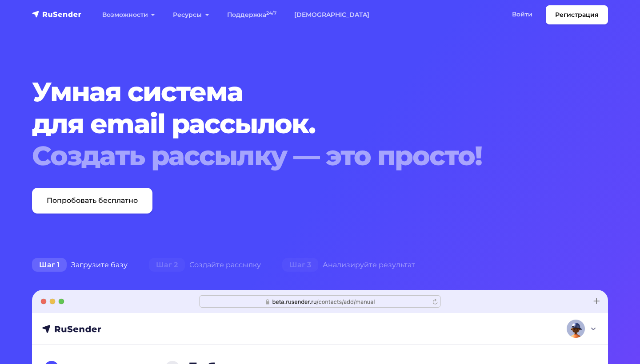  Describe the element at coordinates (576, 15) in the screenshot. I see `a: Регистрация` at that location.